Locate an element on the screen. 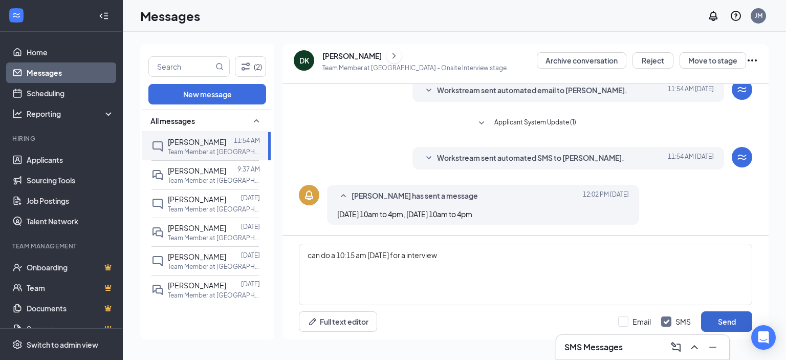 This screenshot has width=786, height=360. div: DK is located at coordinates (304, 60).